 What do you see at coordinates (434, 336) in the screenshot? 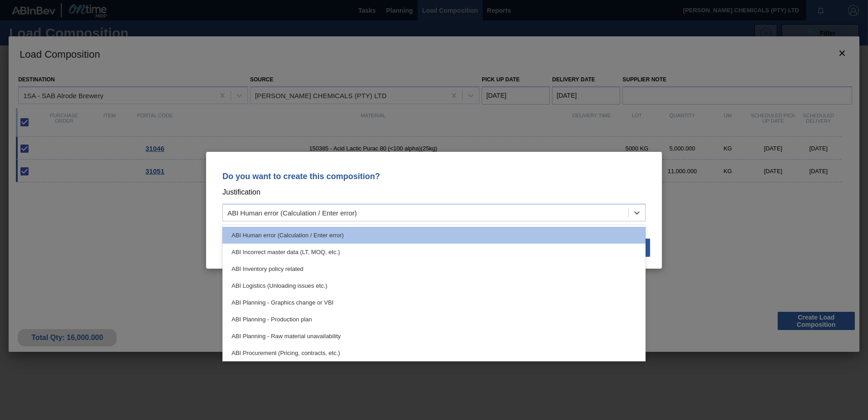
I see `div: ABI Planning - Raw material unavailability` at bounding box center [434, 336].